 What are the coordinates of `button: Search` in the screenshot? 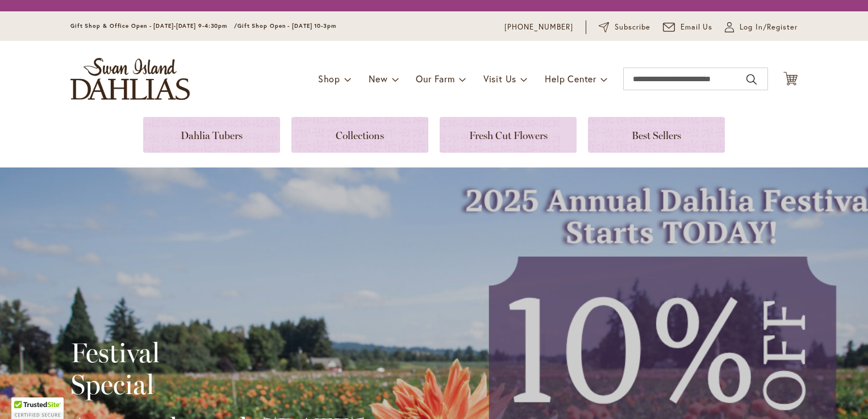 It's located at (751, 80).